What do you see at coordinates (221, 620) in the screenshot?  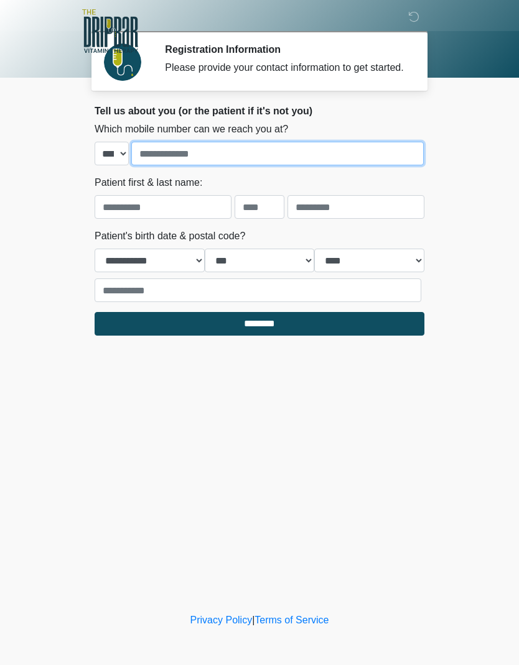 I see `a: Privacy Policy` at bounding box center [221, 620].